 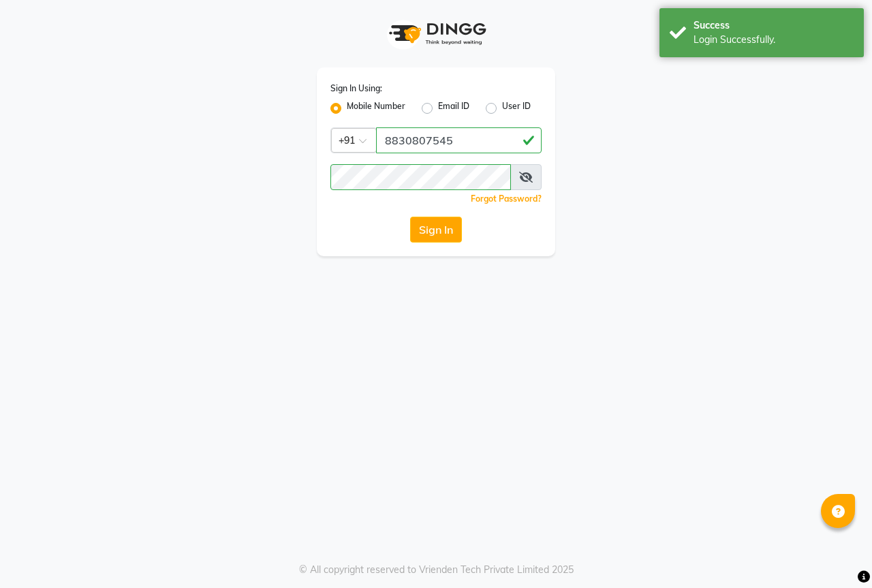 What do you see at coordinates (773, 25) in the screenshot?
I see `div: Success` at bounding box center [773, 25].